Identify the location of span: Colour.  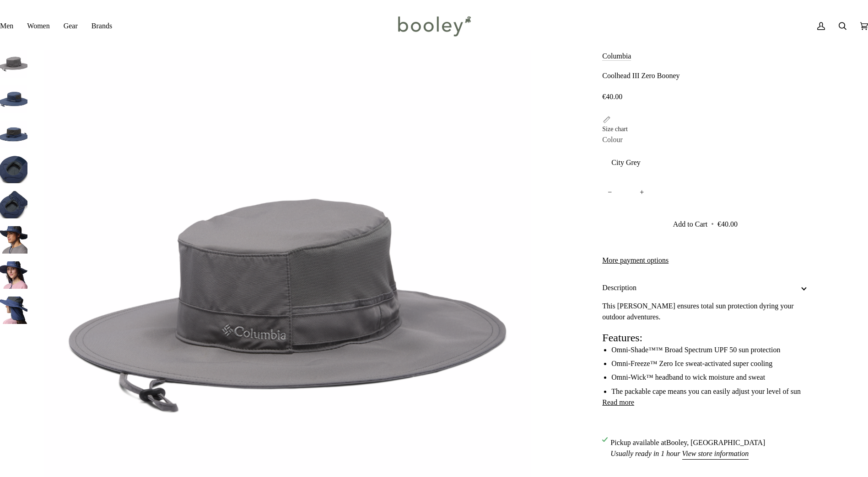
(612, 140).